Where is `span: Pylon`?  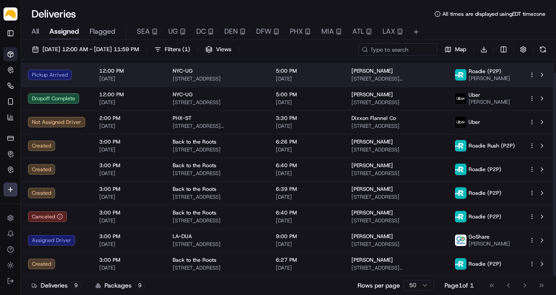 span: Pylon is located at coordinates (96, 219).